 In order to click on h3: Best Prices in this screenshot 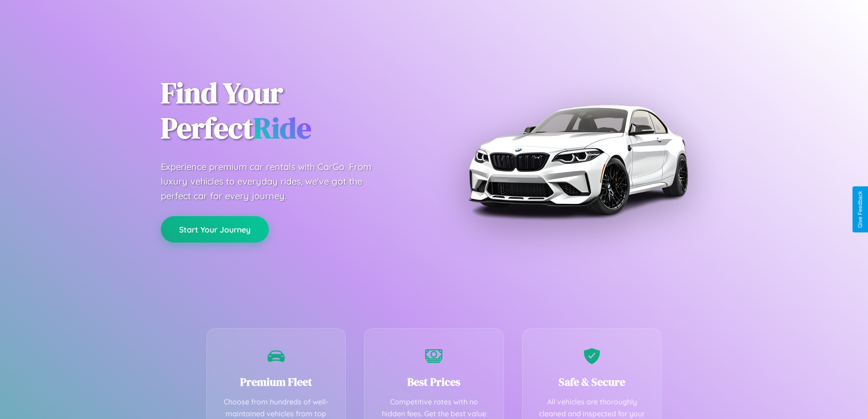, I will do `click(434, 382)`.